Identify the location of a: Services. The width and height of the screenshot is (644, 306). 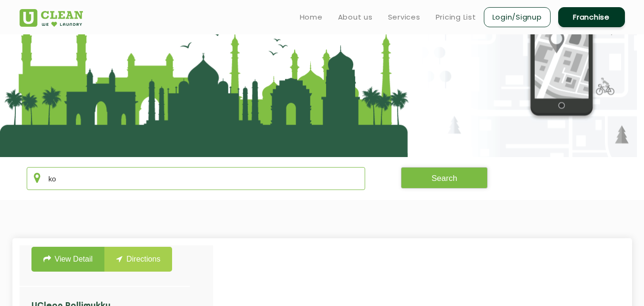
(404, 17).